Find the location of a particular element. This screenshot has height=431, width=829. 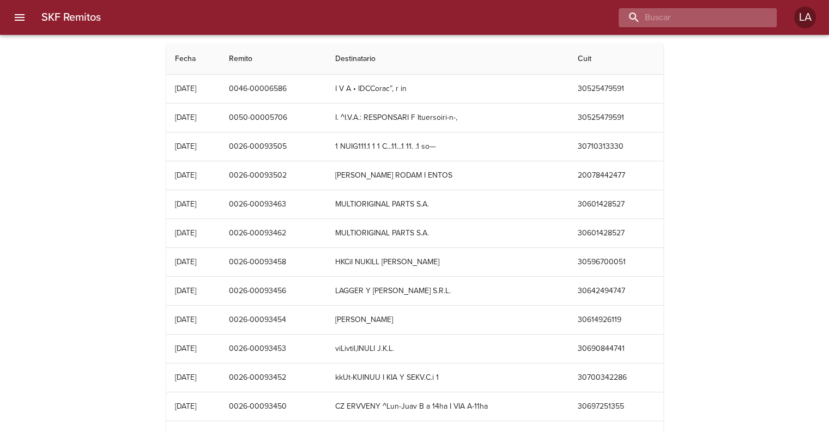

td: 0050-00005706 is located at coordinates (273, 118).